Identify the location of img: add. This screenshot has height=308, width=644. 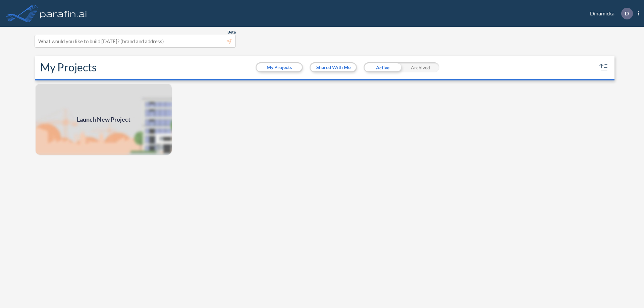
(103, 119).